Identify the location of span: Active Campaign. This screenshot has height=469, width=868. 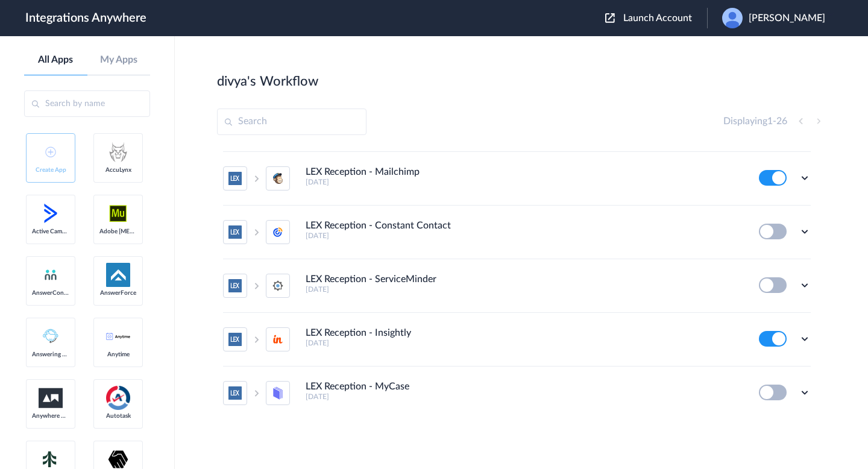
(51, 231).